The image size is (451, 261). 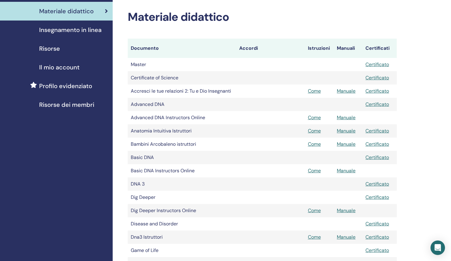 What do you see at coordinates (182, 118) in the screenshot?
I see `td: Advanced DNA Instructors Online` at bounding box center [182, 118].